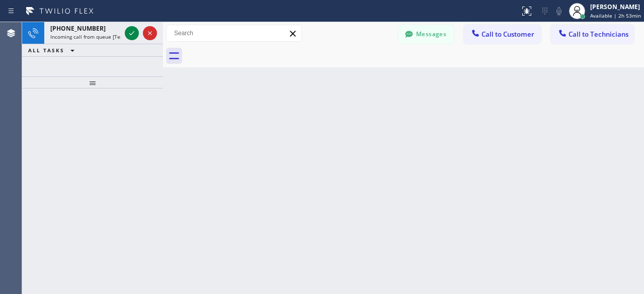  I want to click on button: Call to Technicians, so click(592, 34).